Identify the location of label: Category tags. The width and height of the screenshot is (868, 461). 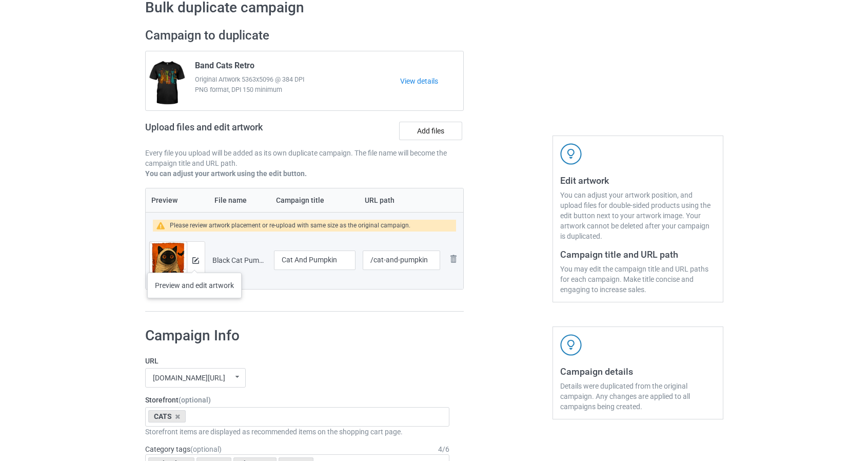
(183, 449).